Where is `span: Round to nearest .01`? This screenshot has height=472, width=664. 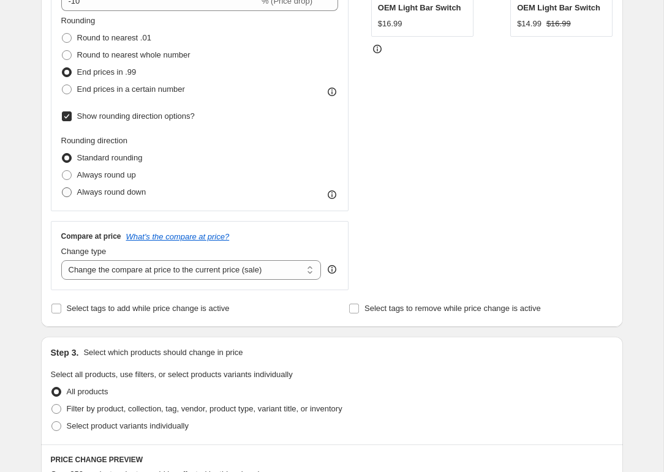
span: Round to nearest .01 is located at coordinates (114, 37).